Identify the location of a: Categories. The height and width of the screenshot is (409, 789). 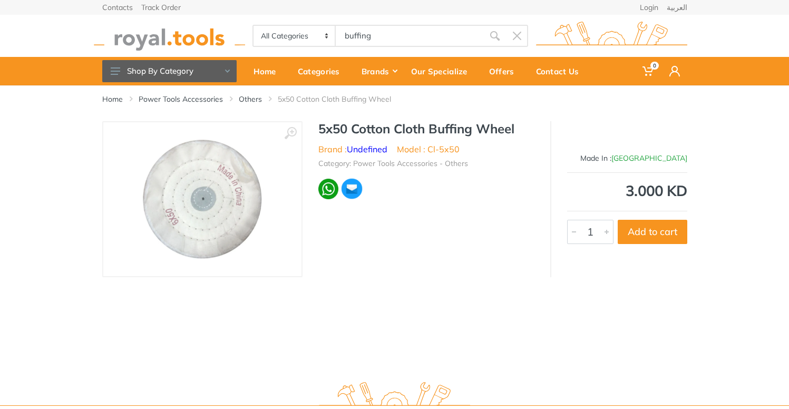
(322, 71).